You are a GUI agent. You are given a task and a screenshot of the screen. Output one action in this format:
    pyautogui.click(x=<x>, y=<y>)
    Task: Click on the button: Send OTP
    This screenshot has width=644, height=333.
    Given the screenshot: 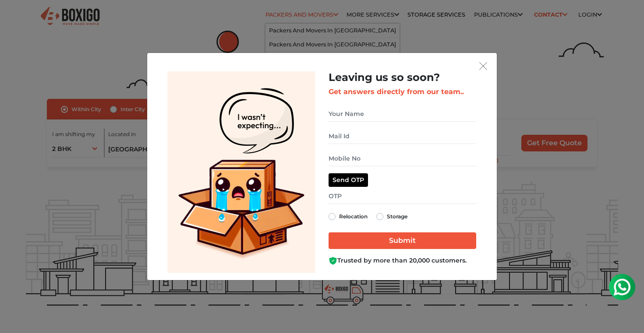 What is the action you would take?
    pyautogui.click(x=348, y=180)
    